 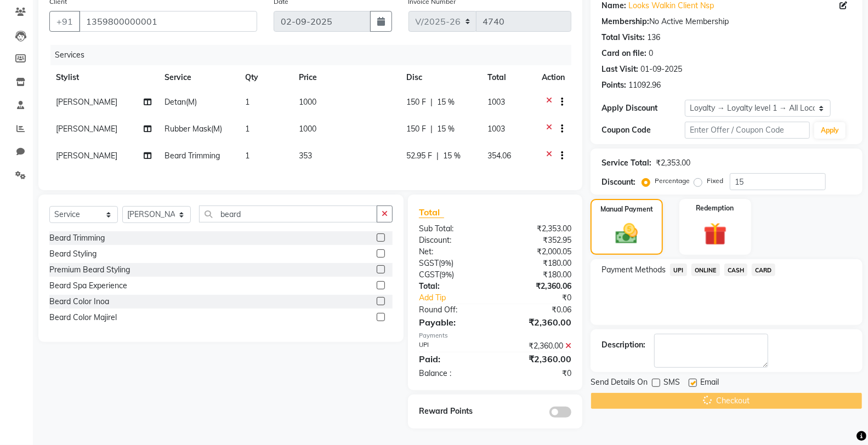 What do you see at coordinates (673, 181) in the screenshot?
I see `label: Percentage` at bounding box center [673, 181].